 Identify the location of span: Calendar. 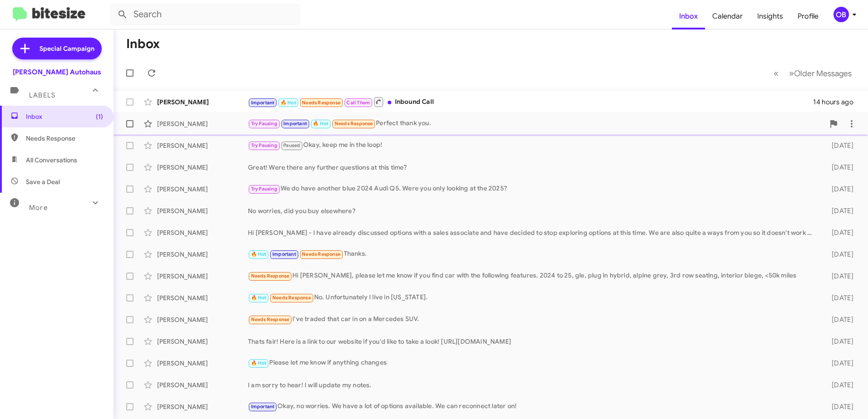
(728, 16).